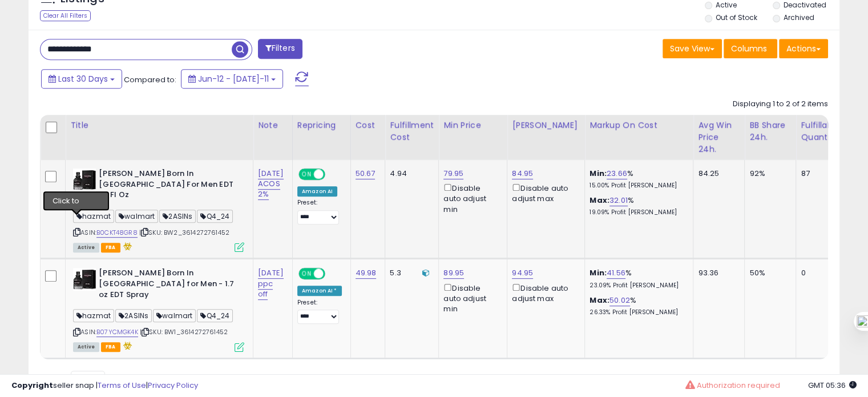 The image size is (868, 397). I want to click on div: 92%, so click(769, 174).